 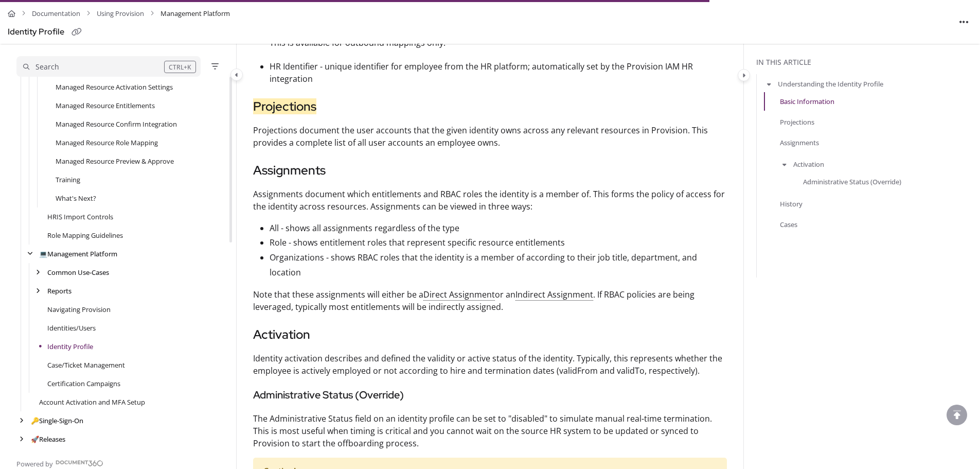 I want to click on a: Managed Resource Role Mapping, so click(x=106, y=143).